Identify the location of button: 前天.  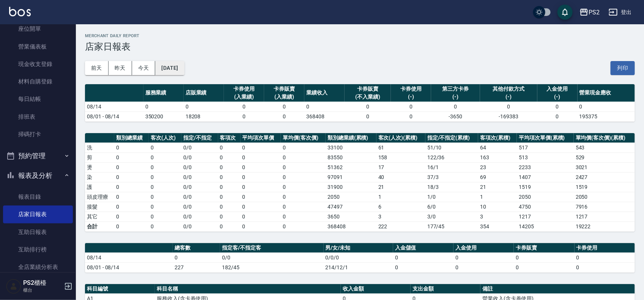
(97, 68).